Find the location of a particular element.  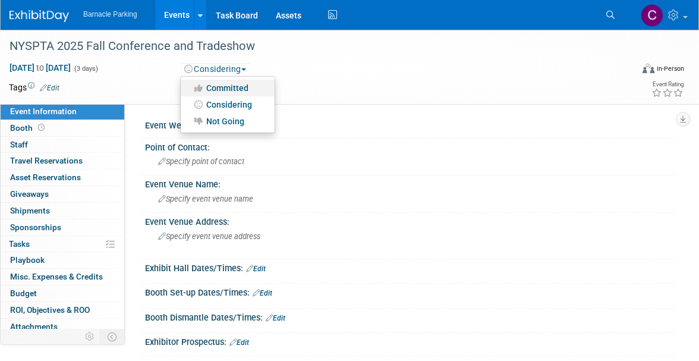

a: Shipments is located at coordinates (62, 210).